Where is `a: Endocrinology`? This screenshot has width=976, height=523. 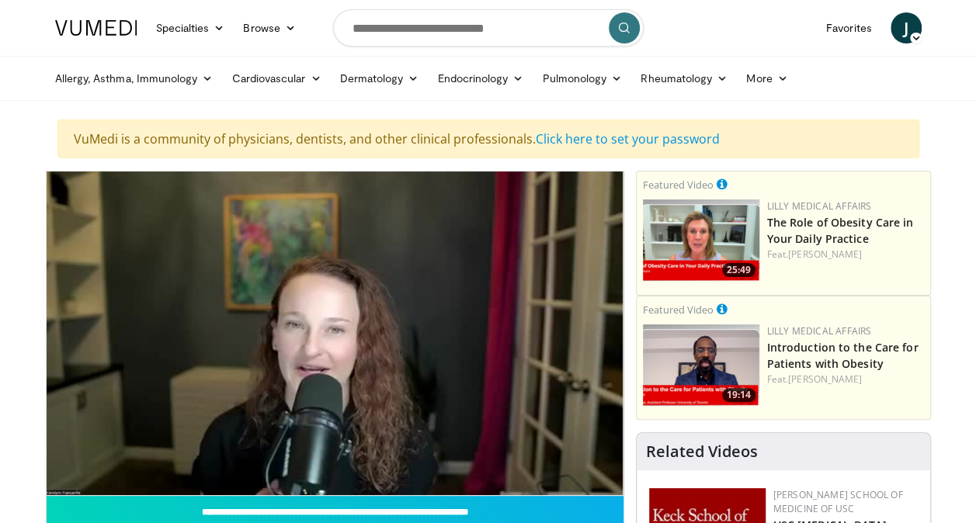
a: Endocrinology is located at coordinates (480, 78).